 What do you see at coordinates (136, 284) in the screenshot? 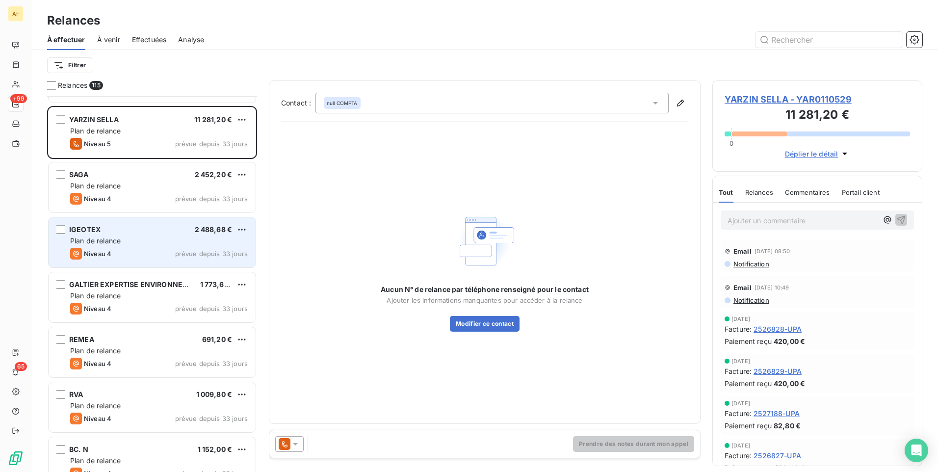
I see `span: GALTIER EXPERTISE ENVIRONNEMENT` at bounding box center [136, 284].